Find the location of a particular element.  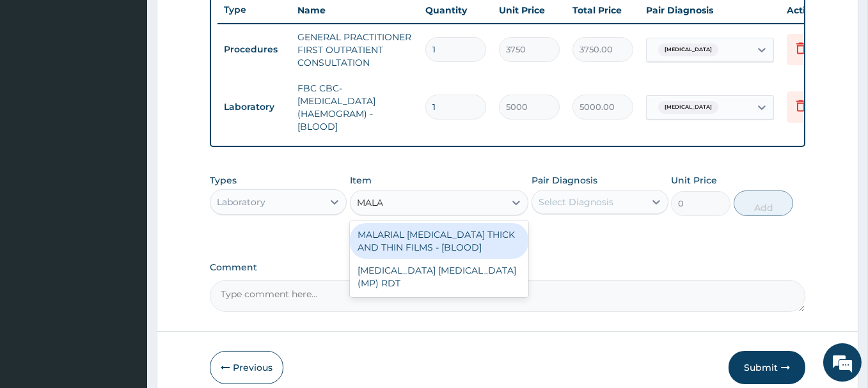

button: Add is located at coordinates (763, 203).